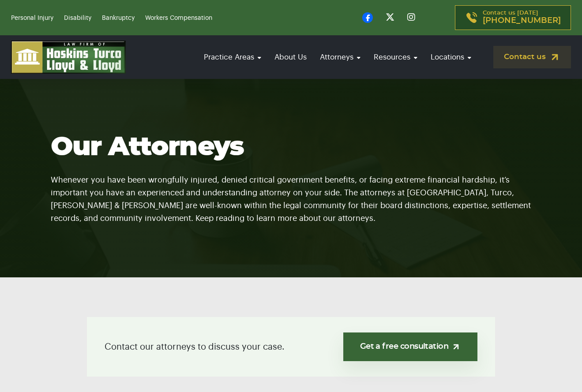 The width and height of the screenshot is (582, 392). I want to click on a: About Us, so click(290, 57).